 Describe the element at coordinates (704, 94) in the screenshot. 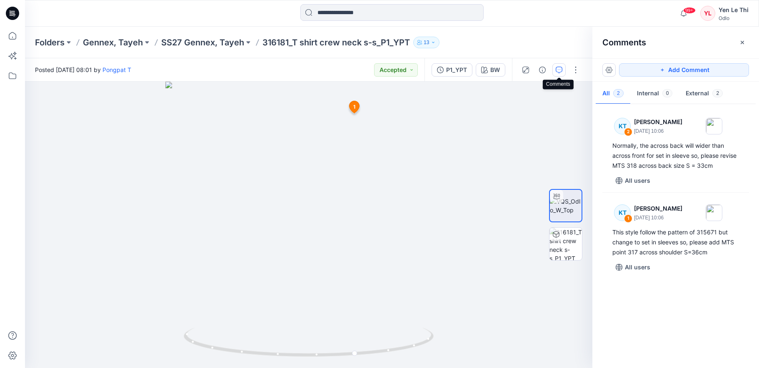

I see `button: External` at that location.